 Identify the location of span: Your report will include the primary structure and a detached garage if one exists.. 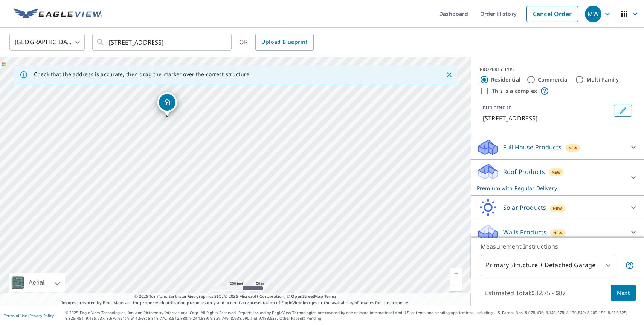
(630, 265).